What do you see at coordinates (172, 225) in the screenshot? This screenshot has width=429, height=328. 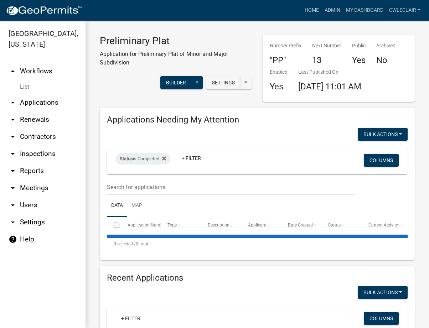 I see `span: Type` at bounding box center [172, 225].